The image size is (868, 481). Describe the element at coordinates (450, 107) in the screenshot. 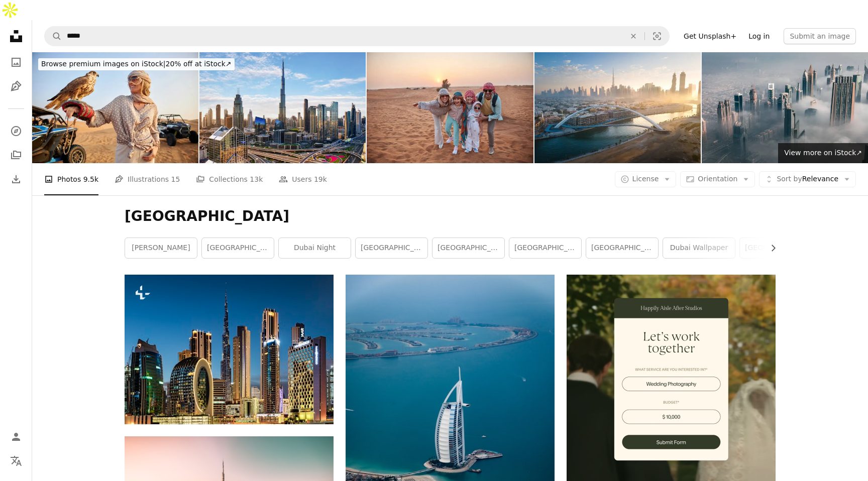

I see `img: Beautiful family in Dubai desert` at that location.